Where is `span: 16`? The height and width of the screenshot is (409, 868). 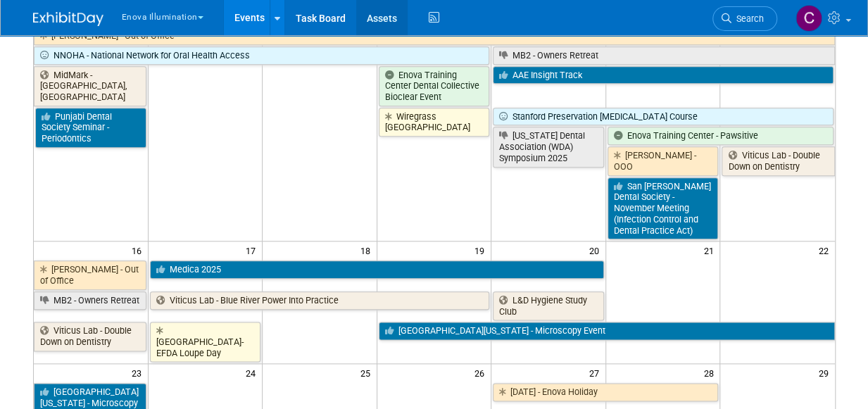 span: 16 is located at coordinates (139, 250).